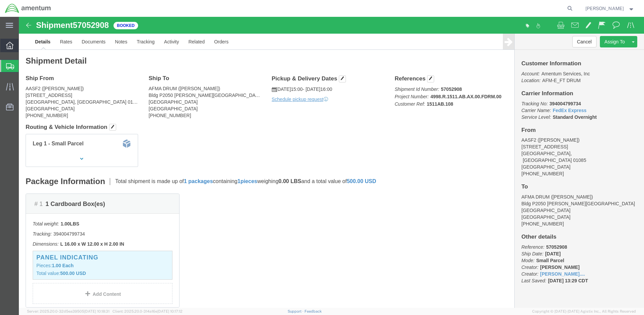  I want to click on img: logo, so click(28, 8).